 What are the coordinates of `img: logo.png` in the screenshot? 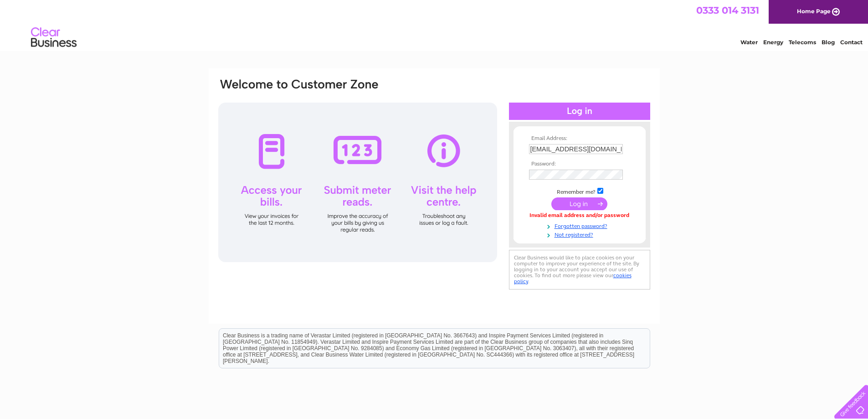 It's located at (54, 37).